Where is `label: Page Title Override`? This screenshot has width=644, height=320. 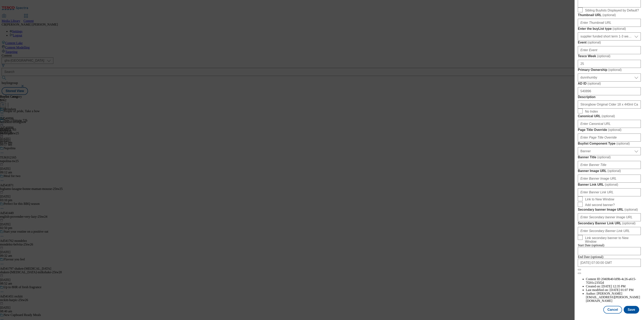 label: Page Title Override is located at coordinates (609, 130).